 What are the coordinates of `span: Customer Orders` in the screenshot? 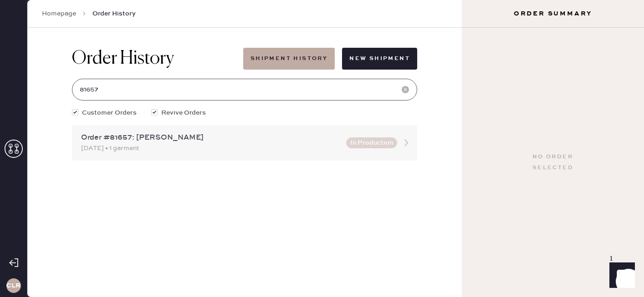 It's located at (109, 113).